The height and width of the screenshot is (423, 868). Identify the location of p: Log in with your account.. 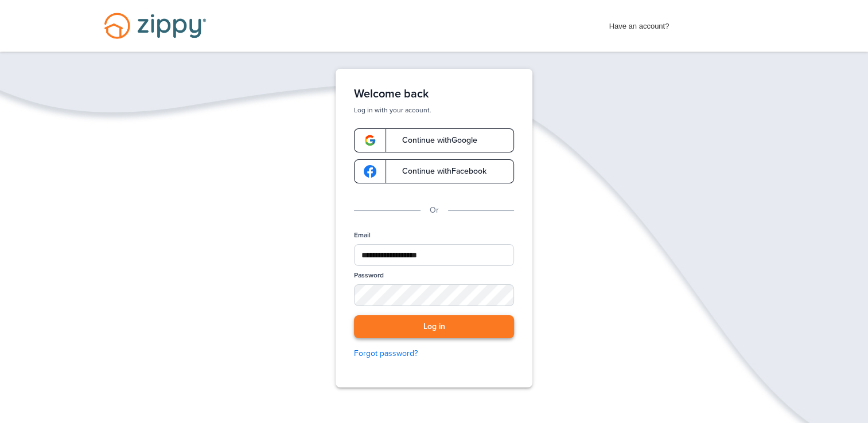
(433, 110).